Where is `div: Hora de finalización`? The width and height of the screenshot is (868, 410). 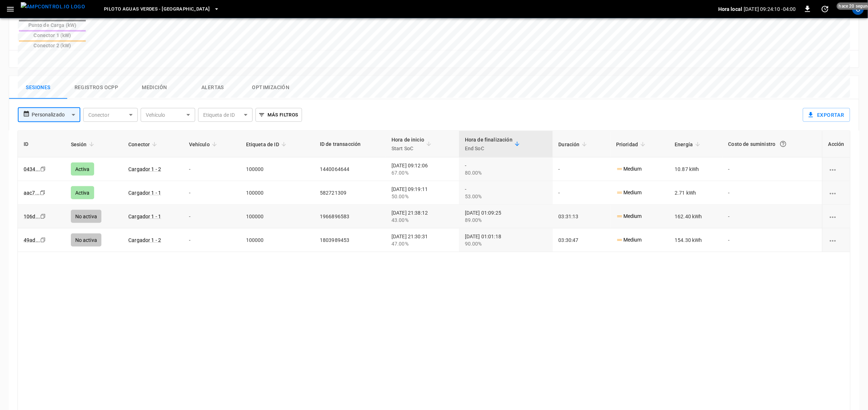 div: Hora de finalización is located at coordinates (489, 144).